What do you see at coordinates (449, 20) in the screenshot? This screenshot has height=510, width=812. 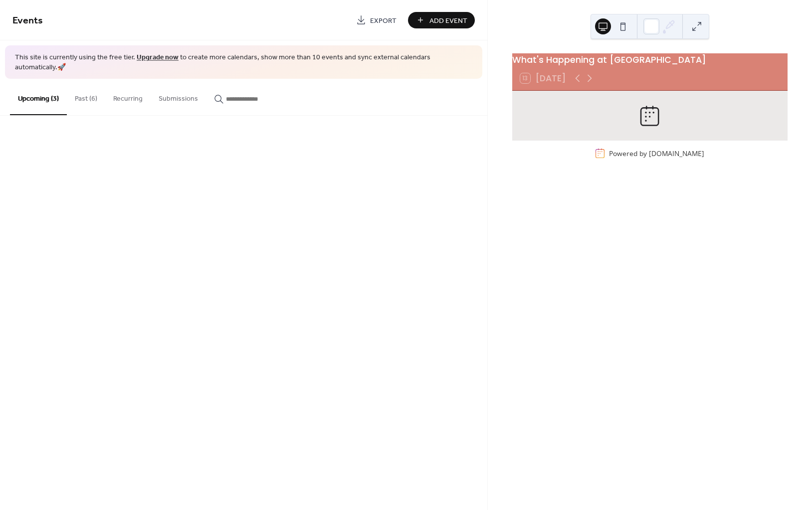 I see `span: Add Event` at bounding box center [449, 20].